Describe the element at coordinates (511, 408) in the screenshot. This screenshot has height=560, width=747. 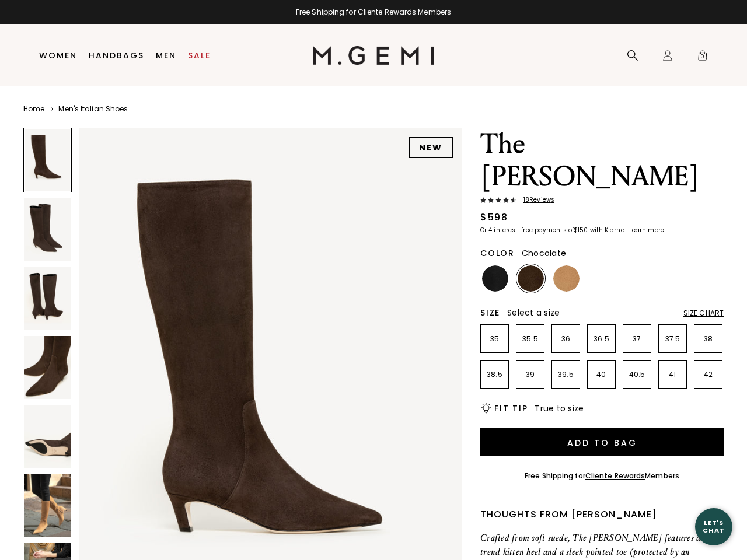
I see `h2: Fit Tip` at that location.